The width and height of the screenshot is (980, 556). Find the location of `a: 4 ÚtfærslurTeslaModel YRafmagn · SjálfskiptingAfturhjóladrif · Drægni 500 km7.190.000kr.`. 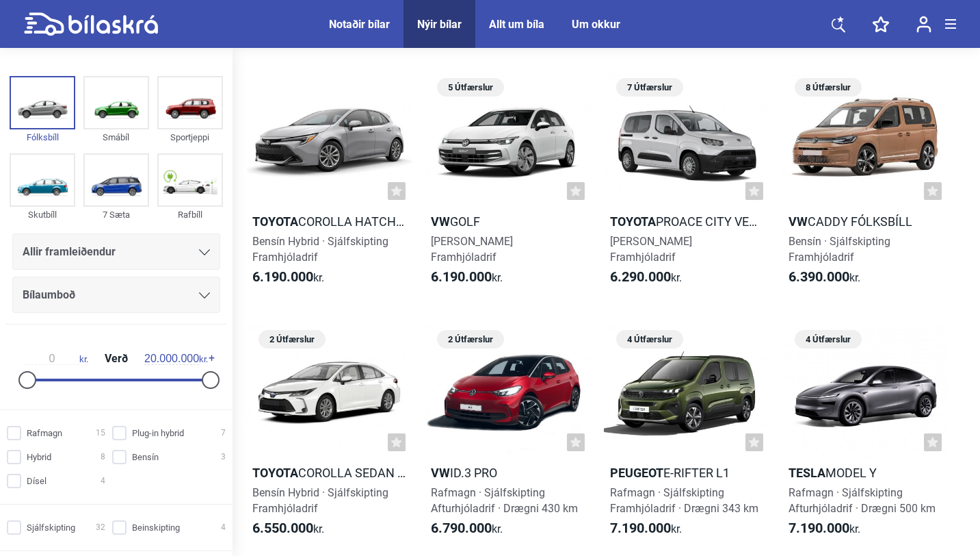

a: 4 ÚtfærslurTeslaModel YRafmagn · SjálfskiptingAfturhjóladrif · Drægni 500 km7.190.000kr. is located at coordinates (865, 437).